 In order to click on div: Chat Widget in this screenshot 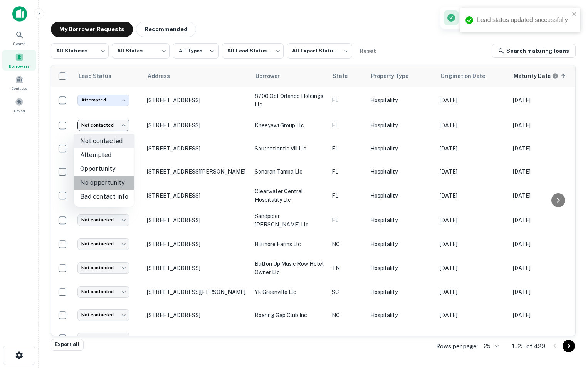, I will do `click(569, 300)`.